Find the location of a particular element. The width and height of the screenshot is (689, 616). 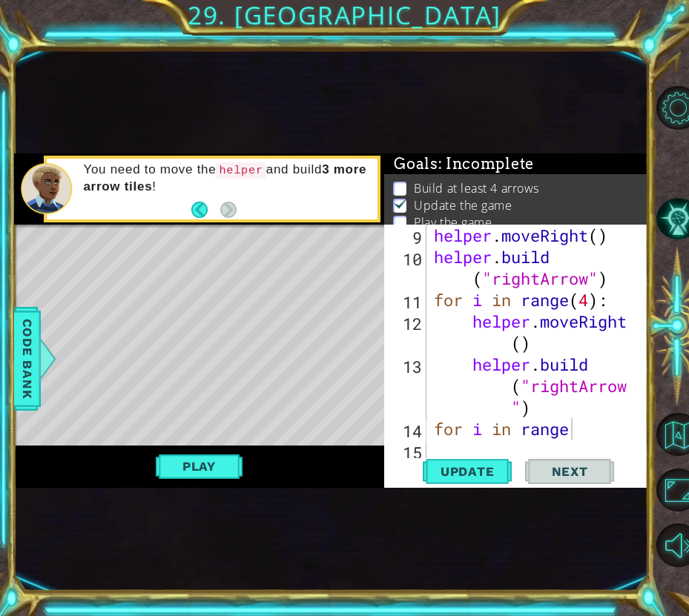

span: Code Bank is located at coordinates (28, 359).